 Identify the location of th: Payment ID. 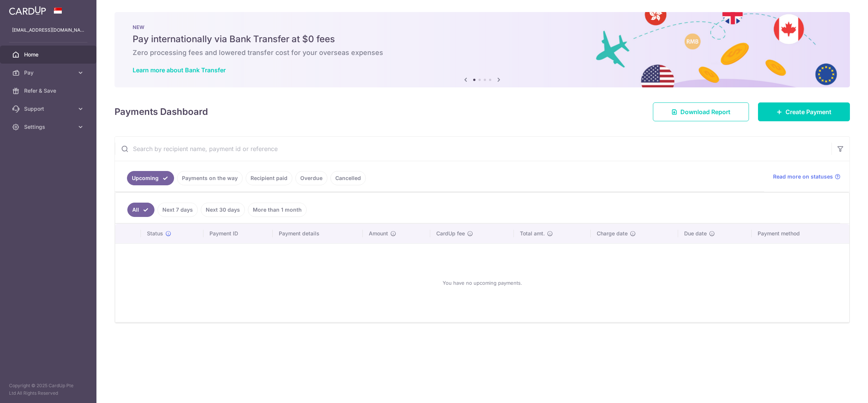
(239, 234).